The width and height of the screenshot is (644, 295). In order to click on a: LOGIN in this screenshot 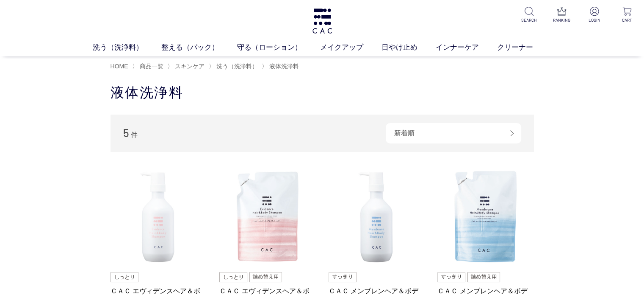, I will do `click(595, 15)`.